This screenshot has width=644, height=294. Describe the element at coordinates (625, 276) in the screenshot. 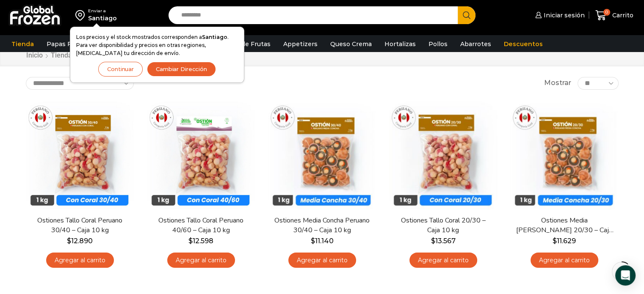

I see `div: Open Intercom Messenger` at that location.